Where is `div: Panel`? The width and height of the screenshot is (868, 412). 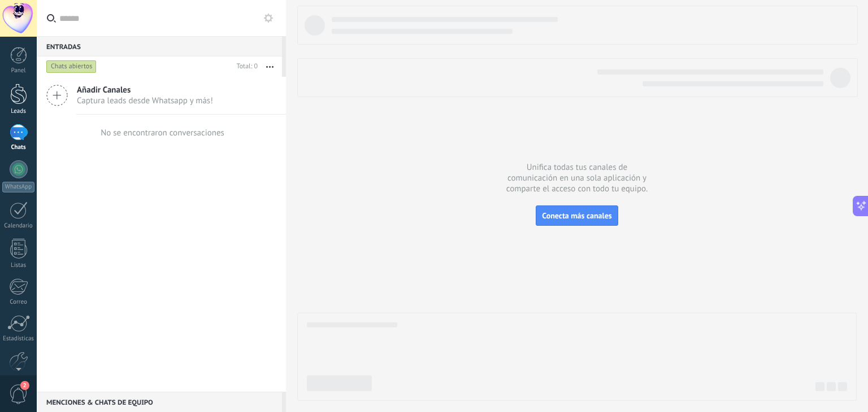
div: Panel is located at coordinates (19, 70).